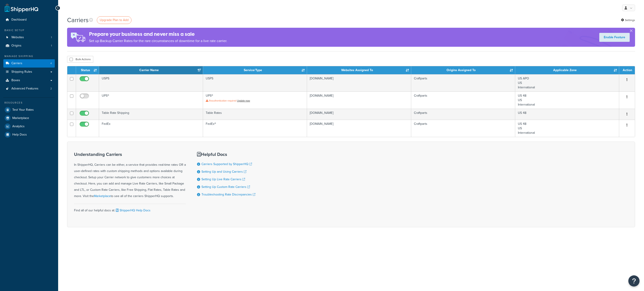 This screenshot has width=644, height=291. What do you see at coordinates (29, 37) in the screenshot?
I see `a: Websites 1` at bounding box center [29, 37].